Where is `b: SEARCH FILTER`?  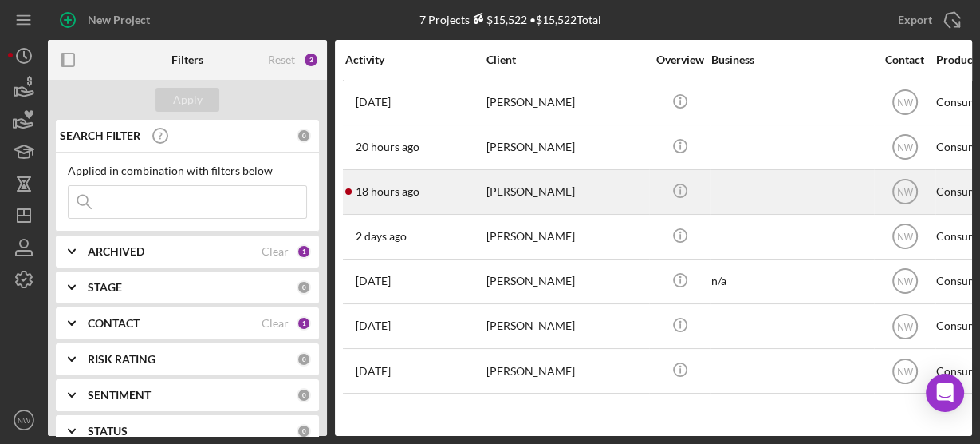
b: SEARCH FILTER is located at coordinates (100, 136).